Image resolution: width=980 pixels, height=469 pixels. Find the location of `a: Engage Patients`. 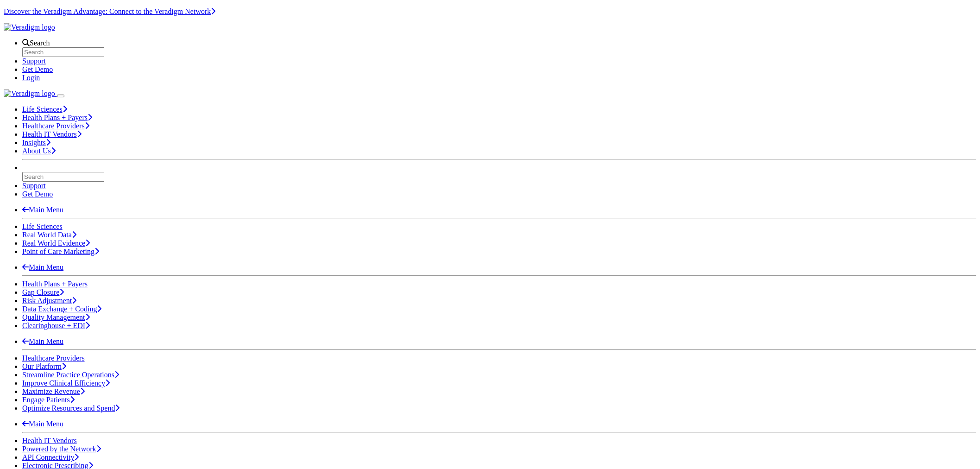

a: Engage Patients is located at coordinates (48, 400).